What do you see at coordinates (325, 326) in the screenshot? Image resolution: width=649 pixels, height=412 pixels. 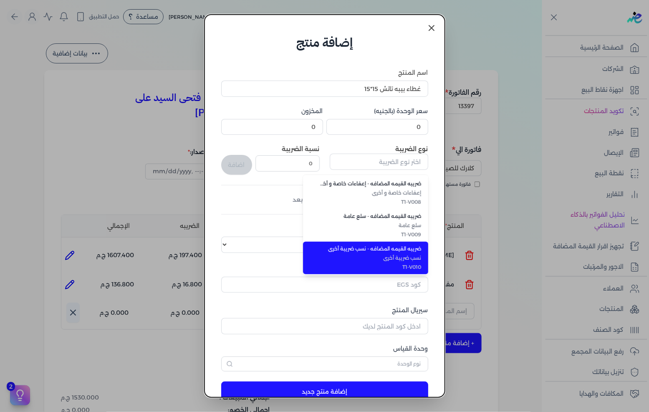 I see `input: ادخل كود المنتج لديك` at bounding box center [325, 326].